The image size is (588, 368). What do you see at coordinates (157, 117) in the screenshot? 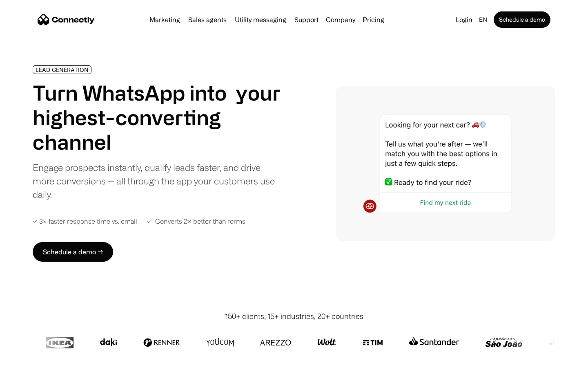
I see `h1: Turn WhatsApp into your highest-converting channel` at bounding box center [157, 117].